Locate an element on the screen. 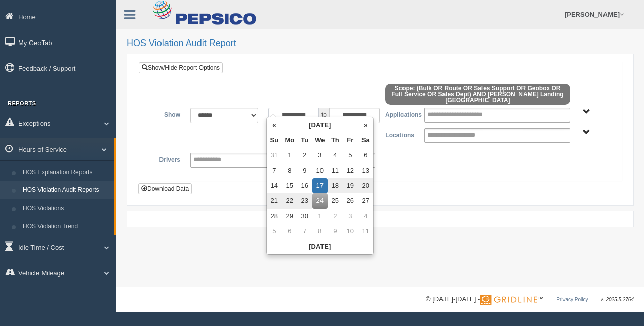  td: 13 is located at coordinates (366, 170).